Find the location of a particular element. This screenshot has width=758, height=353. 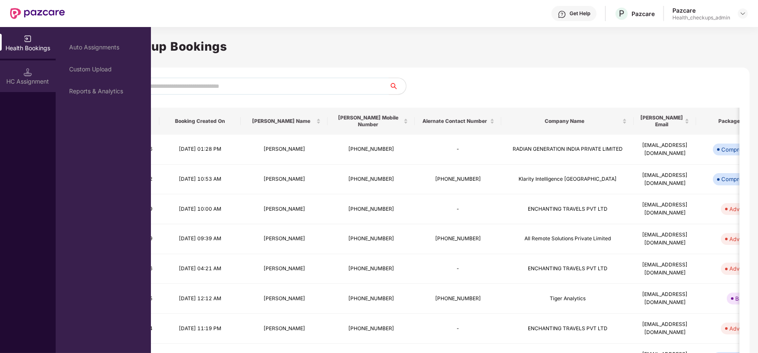

th: Booker Mobile Number is located at coordinates (371, 121).